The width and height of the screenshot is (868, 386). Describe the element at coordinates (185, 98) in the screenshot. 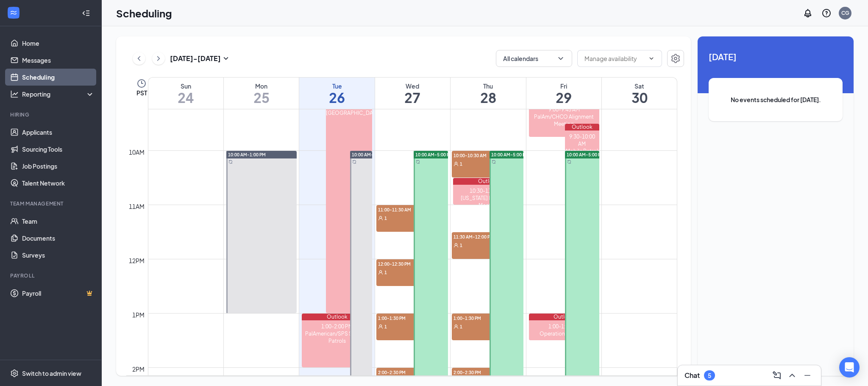

I see `h1: 24` at that location.